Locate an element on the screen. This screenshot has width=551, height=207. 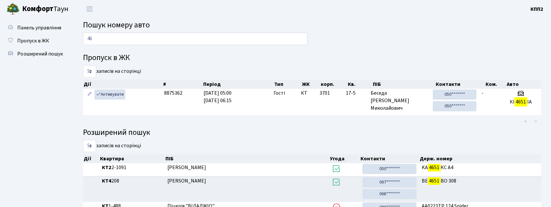
th: Тип is located at coordinates (287, 84).